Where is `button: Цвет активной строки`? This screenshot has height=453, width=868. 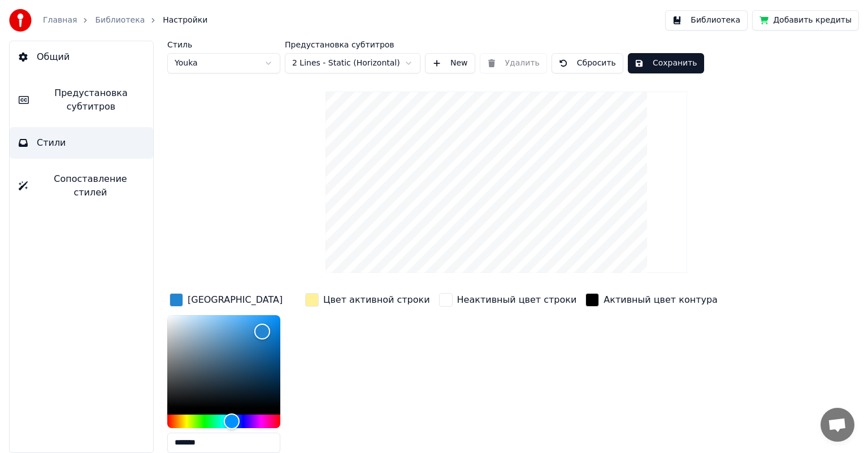
button: Цвет активной строки is located at coordinates (368, 300).